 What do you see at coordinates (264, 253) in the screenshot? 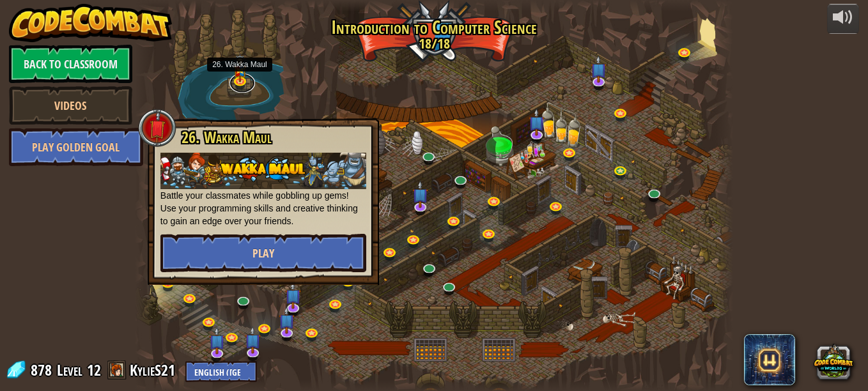
I see `span: Play` at bounding box center [264, 253].